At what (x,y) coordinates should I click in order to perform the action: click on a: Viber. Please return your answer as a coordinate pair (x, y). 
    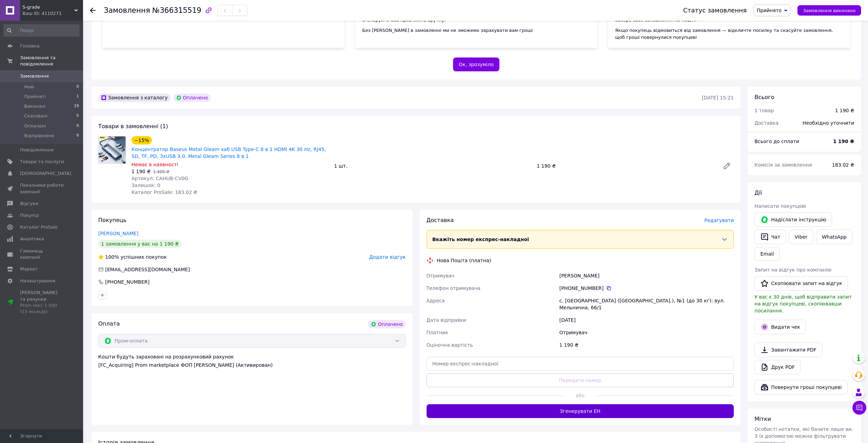
    Looking at the image, I should click on (801, 237).